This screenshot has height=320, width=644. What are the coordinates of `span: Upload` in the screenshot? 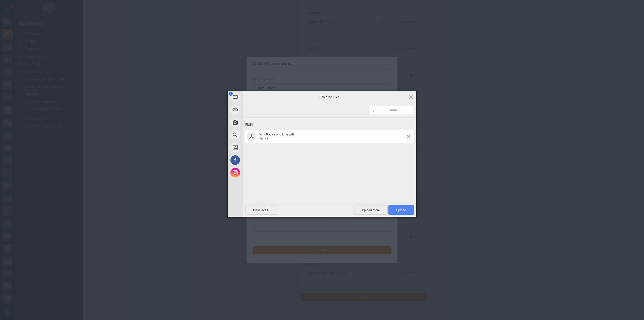 It's located at (401, 210).